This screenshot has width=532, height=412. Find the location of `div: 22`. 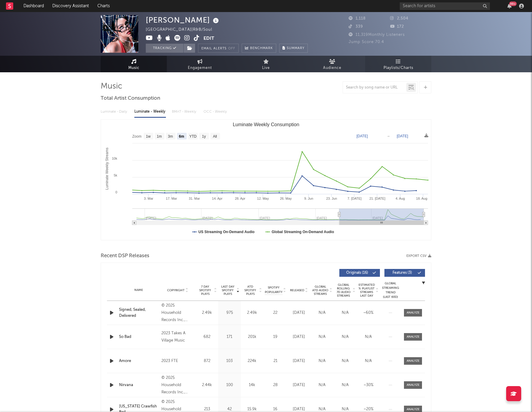

div: 22 is located at coordinates (276, 313).